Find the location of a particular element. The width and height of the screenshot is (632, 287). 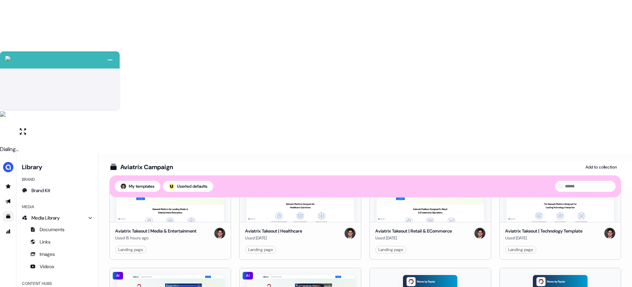

div: Aviatrix Takeout | Retail & ECommerce is located at coordinates (414, 231).